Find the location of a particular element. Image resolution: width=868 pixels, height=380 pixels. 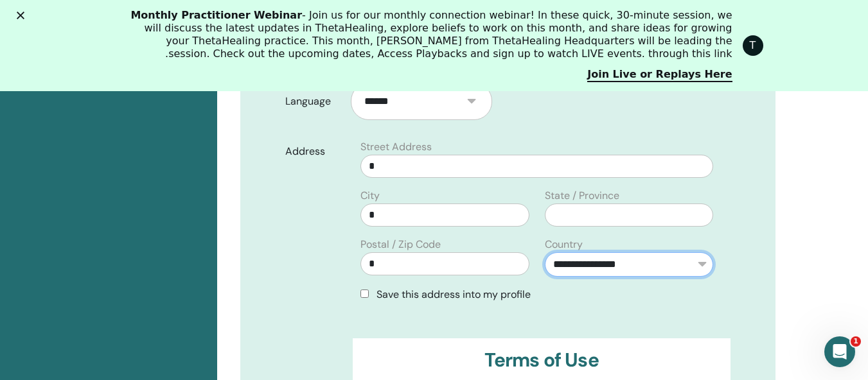

h3: Terms of Use is located at coordinates (541, 361).